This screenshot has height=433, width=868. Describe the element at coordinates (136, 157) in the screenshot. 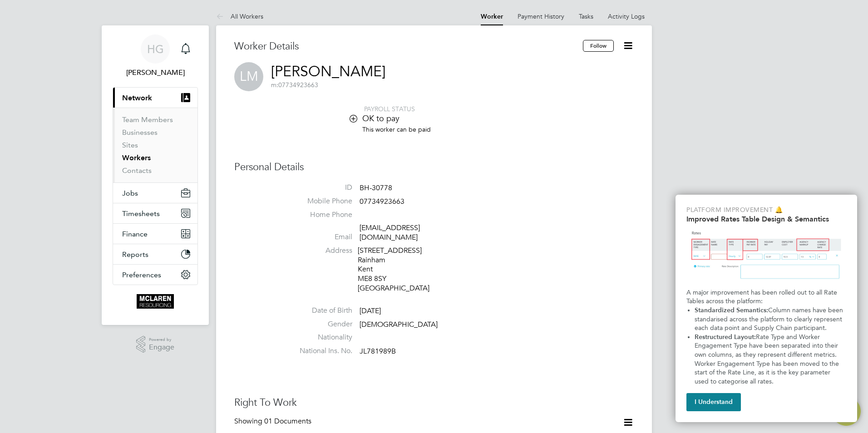

I see `a: Workers` at that location.